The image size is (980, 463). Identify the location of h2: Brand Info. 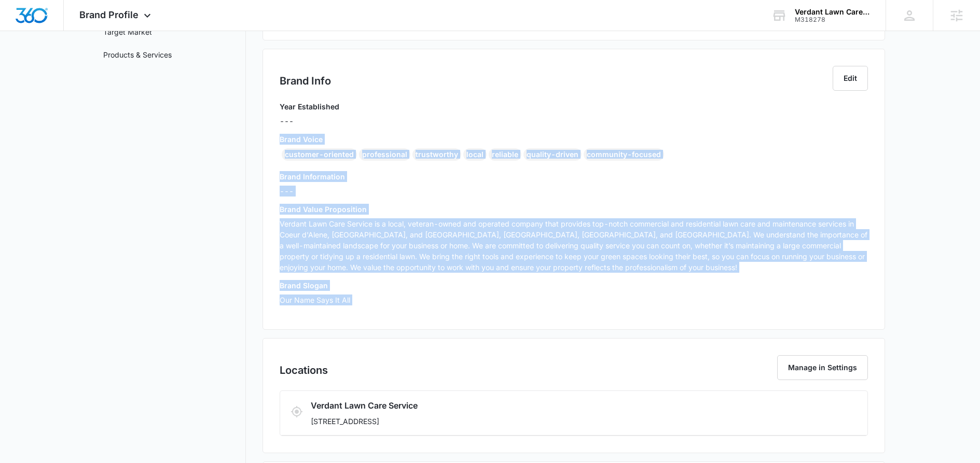
(305, 81).